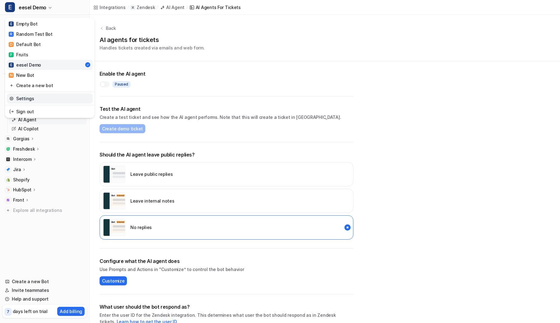 This screenshot has width=560, height=323. Describe the element at coordinates (11, 34) in the screenshot. I see `span: R` at that location.